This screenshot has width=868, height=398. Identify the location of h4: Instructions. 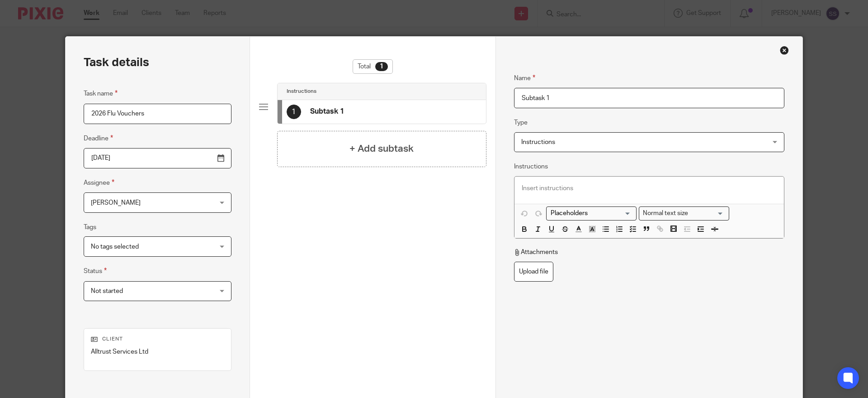
(301, 92).